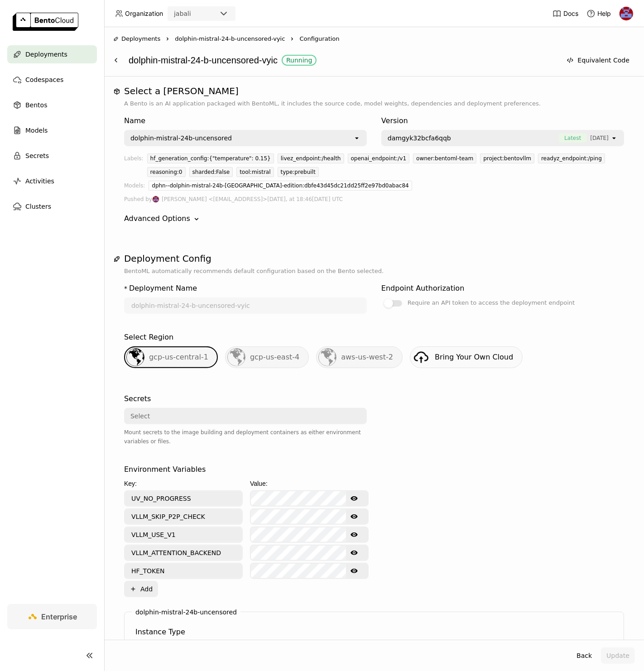 This screenshot has height=671, width=644. I want to click on div: gcp-us-east-4, so click(267, 357).